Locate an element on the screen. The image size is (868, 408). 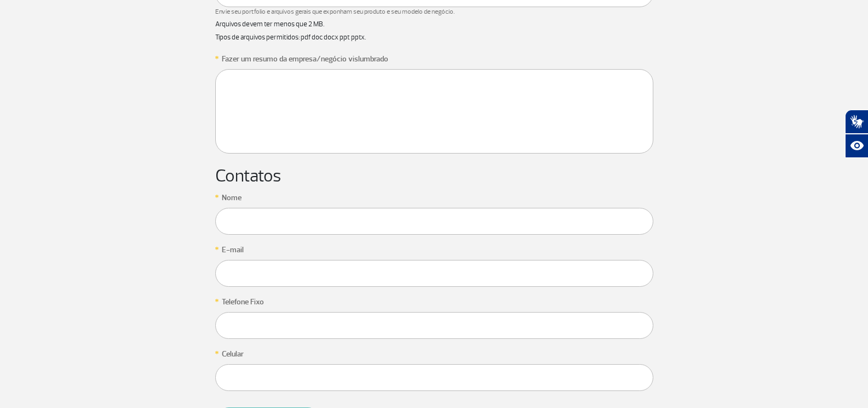
button: Abrir recursos assistivos. is located at coordinates (856, 146).